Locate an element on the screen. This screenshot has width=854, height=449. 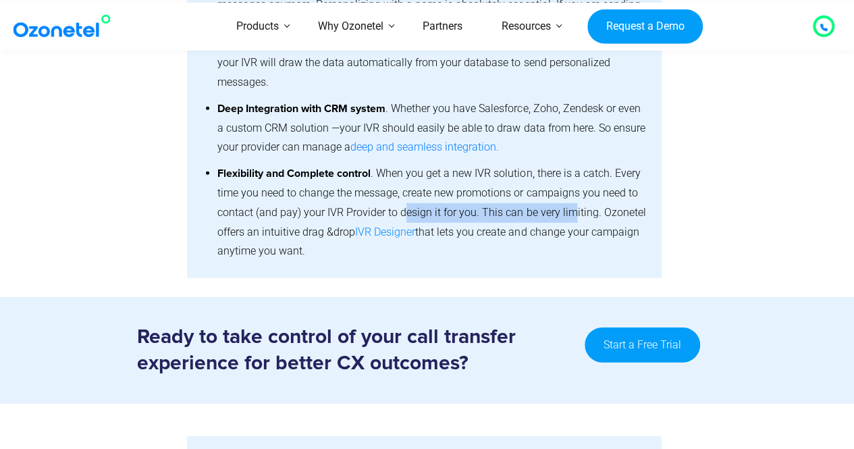
a: IVR Designer is located at coordinates (385, 232).